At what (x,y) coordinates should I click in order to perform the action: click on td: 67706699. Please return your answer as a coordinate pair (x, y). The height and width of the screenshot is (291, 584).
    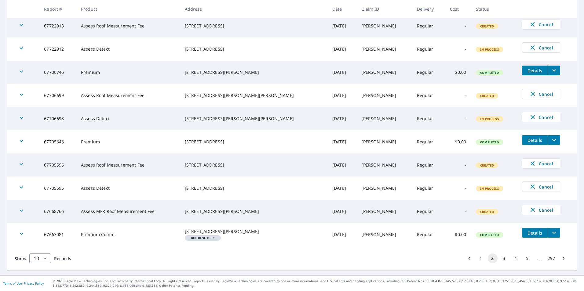
    Looking at the image, I should click on (57, 96).